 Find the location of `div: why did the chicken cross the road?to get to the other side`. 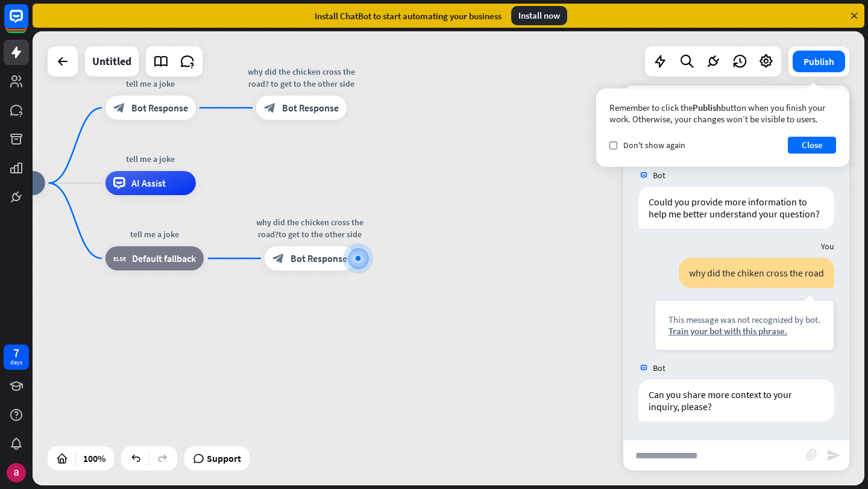

div: why did the chicken cross the road?to get to the other side is located at coordinates (310, 228).